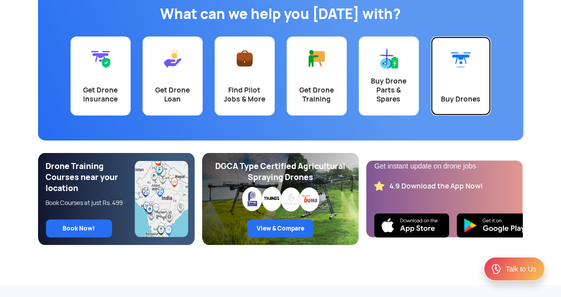 This screenshot has height=297, width=561. I want to click on img: Get Drone Insurance, so click(101, 59).